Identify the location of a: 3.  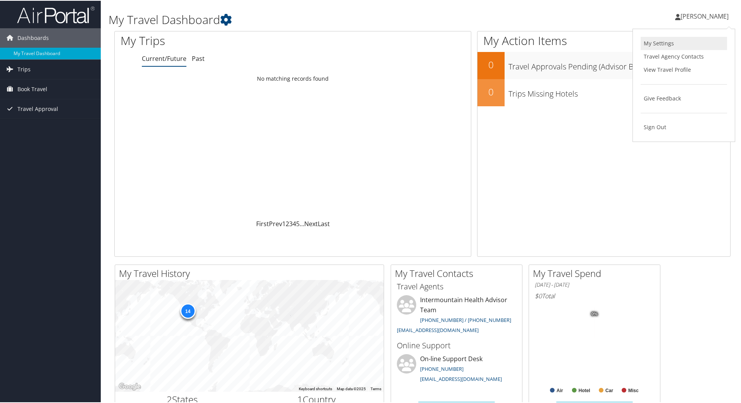
(291, 223).